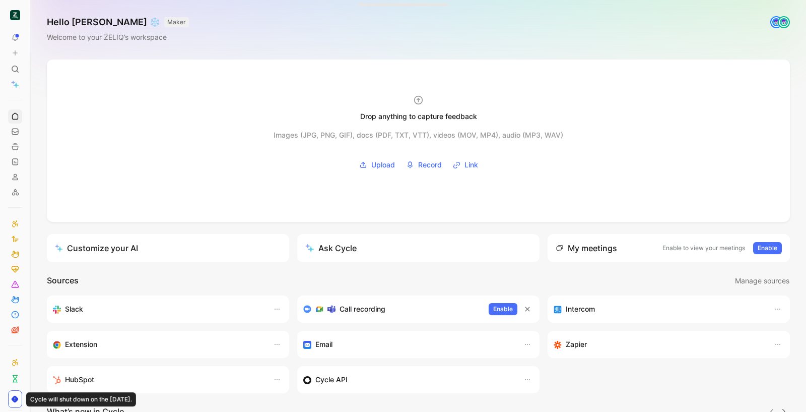 The image size is (806, 412). What do you see at coordinates (419, 116) in the screenshot?
I see `div: Drop anything to capture feedback` at bounding box center [419, 116].